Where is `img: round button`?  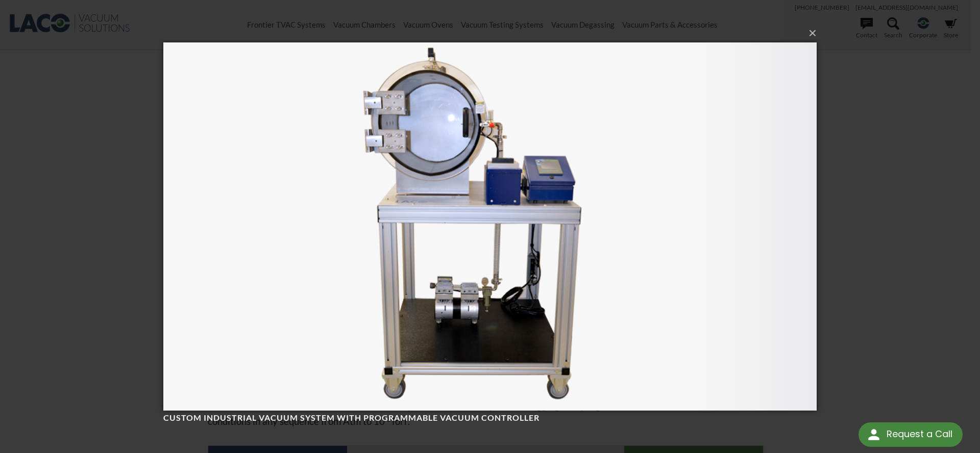
img: round button is located at coordinates (874, 434).